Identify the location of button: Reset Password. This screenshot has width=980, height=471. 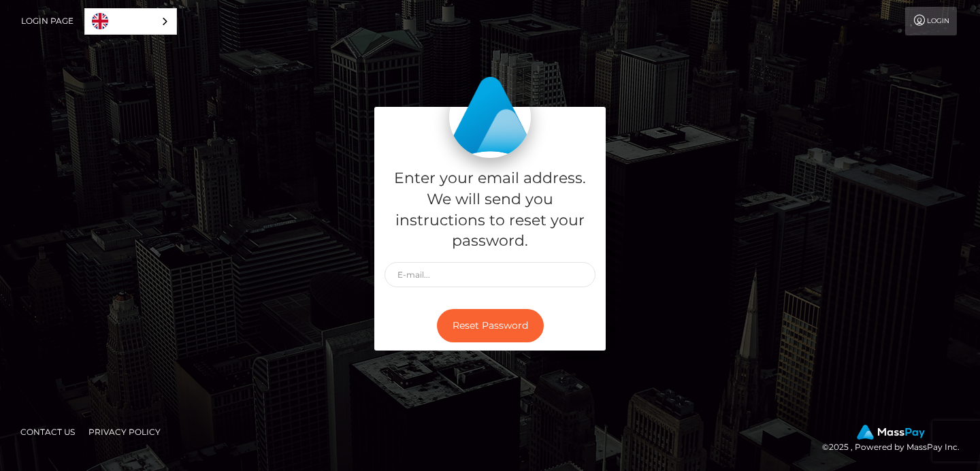
(490, 325).